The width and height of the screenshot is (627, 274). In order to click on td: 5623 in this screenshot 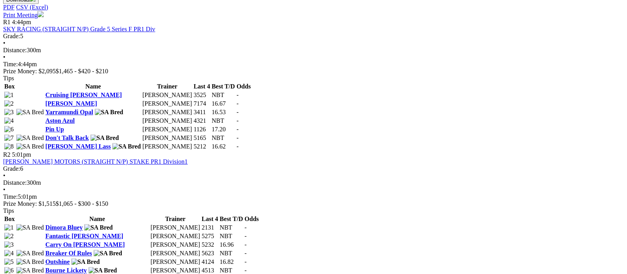, I will do `click(210, 253)`.